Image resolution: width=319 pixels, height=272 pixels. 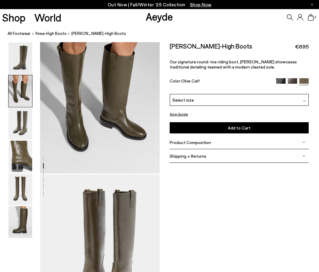 What do you see at coordinates (51, 33) in the screenshot?
I see `a: knee high boots` at bounding box center [51, 33].